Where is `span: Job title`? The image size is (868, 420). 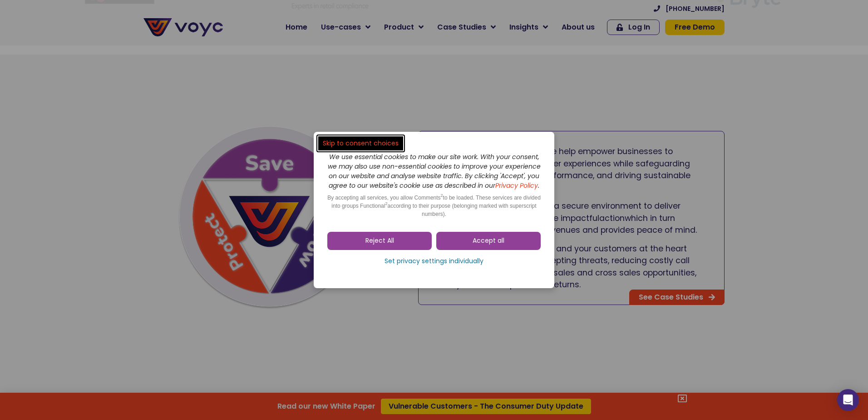 span: Job title is located at coordinates (136, 78).